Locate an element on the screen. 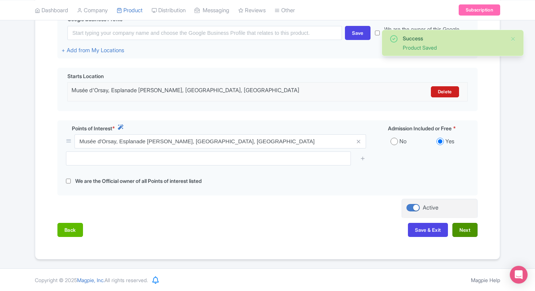 Image resolution: width=535 pixels, height=291 pixels. label: We are the owner of this Google Business Profile is located at coordinates (429, 33).